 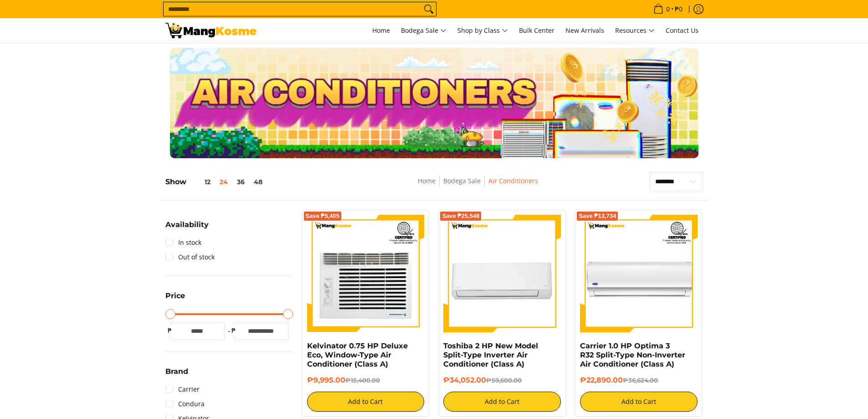 What do you see at coordinates (258, 182) in the screenshot?
I see `button: 48` at bounding box center [258, 182].